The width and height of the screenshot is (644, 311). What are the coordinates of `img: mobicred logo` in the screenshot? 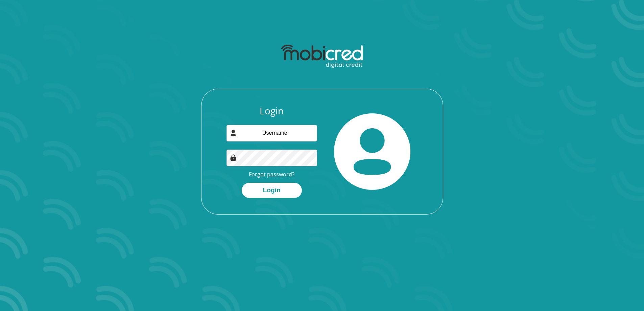 It's located at (322, 56).